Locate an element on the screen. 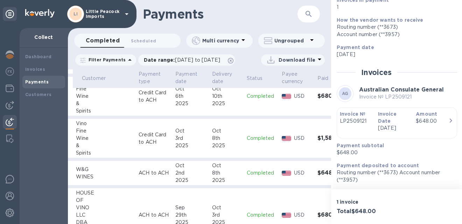 The width and height of the screenshot is (462, 224). div: Unpin categories is located at coordinates (10, 14).